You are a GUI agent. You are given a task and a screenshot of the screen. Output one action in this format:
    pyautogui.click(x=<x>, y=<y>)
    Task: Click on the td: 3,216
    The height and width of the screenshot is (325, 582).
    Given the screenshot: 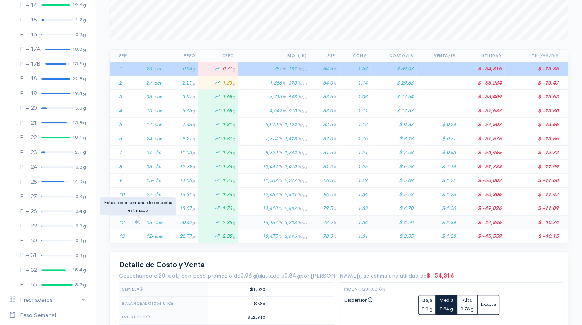 What is the action you would take?
    pyautogui.click(x=274, y=97)
    